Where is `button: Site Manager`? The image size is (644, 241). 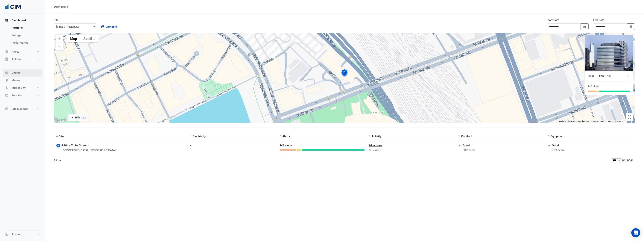 button: Site Manager is located at coordinates (22, 109).